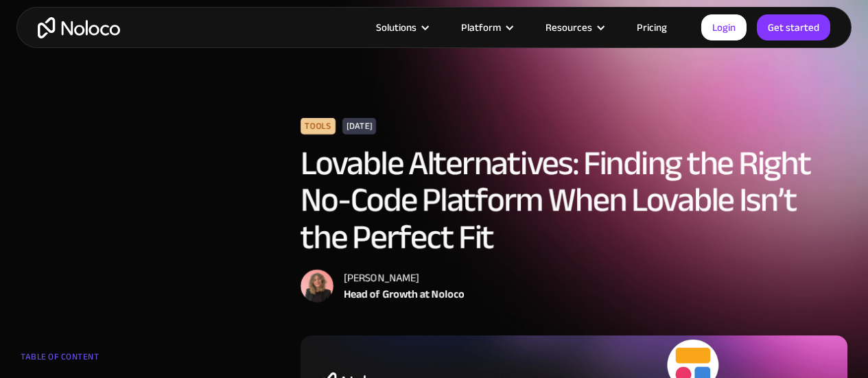 This screenshot has height=378, width=868. Describe the element at coordinates (79, 27) in the screenshot. I see `a: home` at that location.